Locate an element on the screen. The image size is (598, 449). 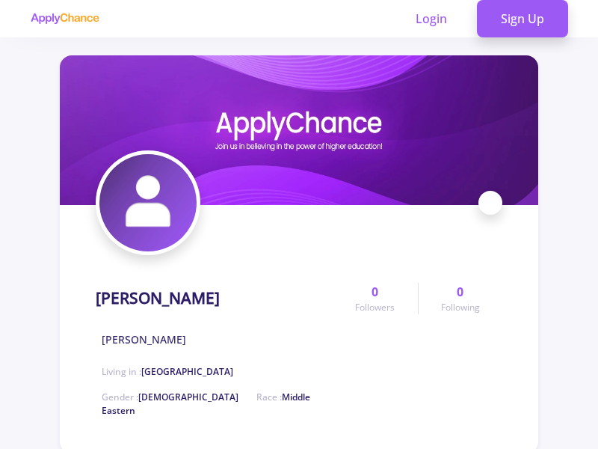
img: adib dashtizadehcover image is located at coordinates (299, 130).